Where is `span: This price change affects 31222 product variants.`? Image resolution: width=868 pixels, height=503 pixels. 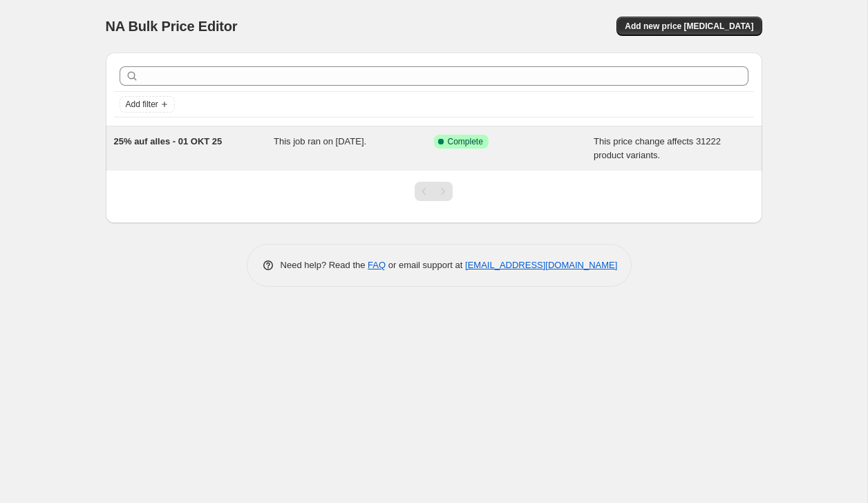
span: This price change affects 31222 product variants. is located at coordinates (657, 148).